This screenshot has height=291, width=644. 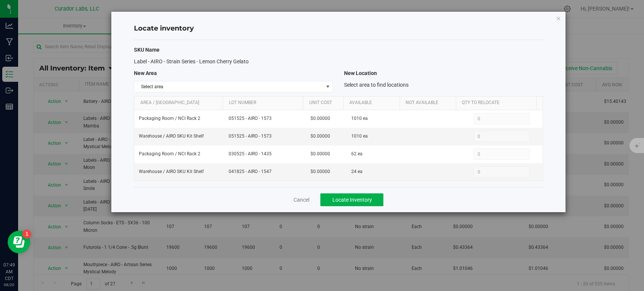 What do you see at coordinates (265, 172) in the screenshot?
I see `span: 041825 - AIRO - 1547` at bounding box center [265, 172].